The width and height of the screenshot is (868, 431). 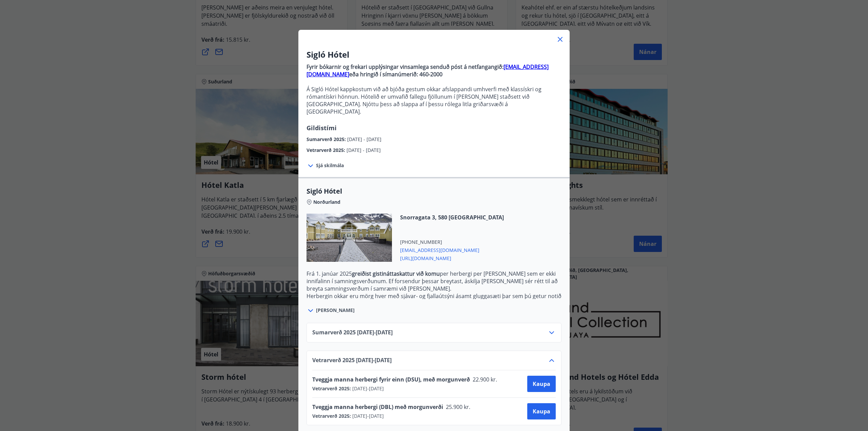 What do you see at coordinates (457, 407) in the screenshot?
I see `span: 25.900 kr.` at bounding box center [457, 407].